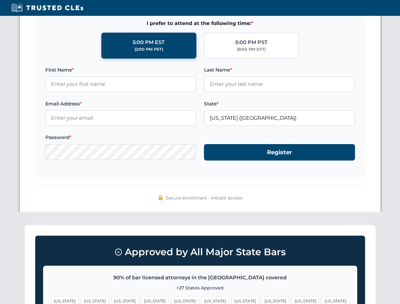  I want to click on label: Last Name, so click(280, 70).